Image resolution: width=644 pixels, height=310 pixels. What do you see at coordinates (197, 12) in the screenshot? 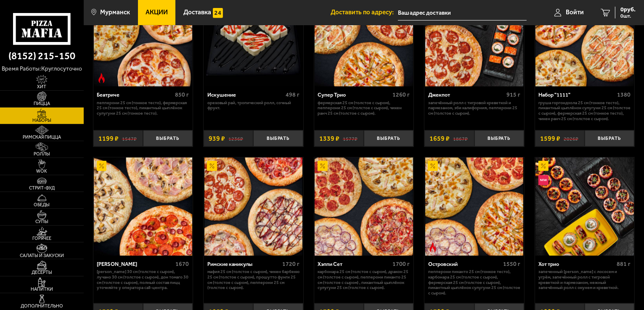
I see `span: Доставка` at bounding box center [197, 12].